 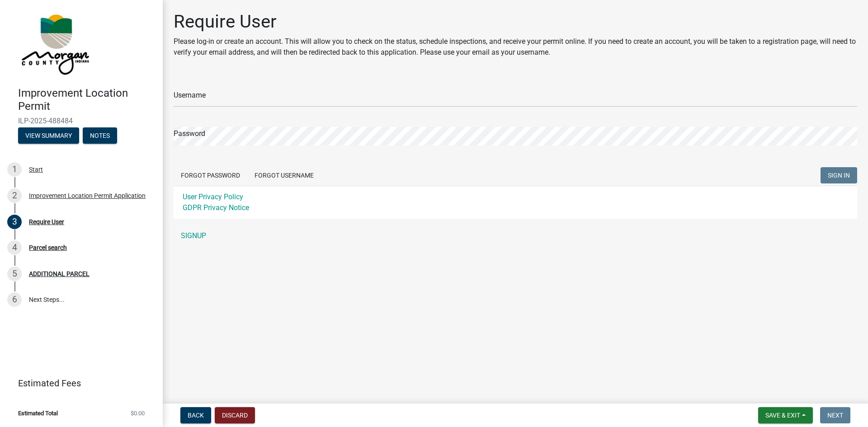 I want to click on div: 1, so click(x=14, y=169).